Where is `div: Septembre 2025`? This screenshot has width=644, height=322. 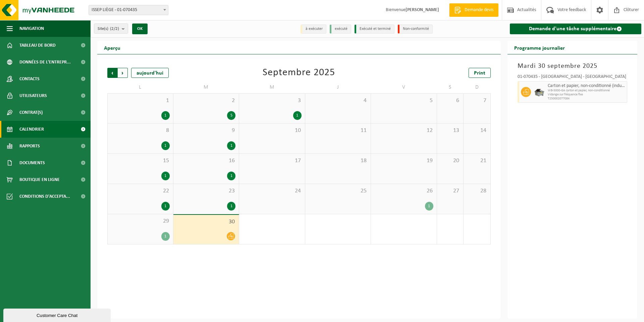 div: Septembre 2025 is located at coordinates (299, 73).